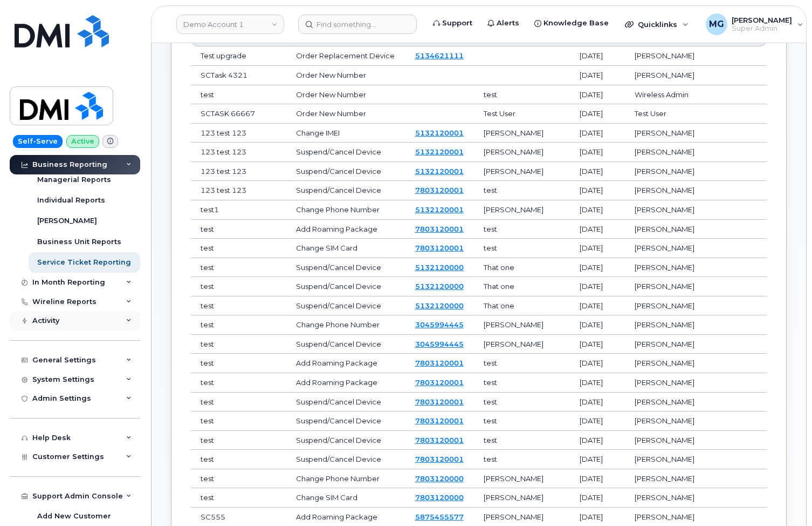 This screenshot has height=526, width=812. Describe the element at coordinates (762, 28) in the screenshot. I see `span: Super Admin` at that location.